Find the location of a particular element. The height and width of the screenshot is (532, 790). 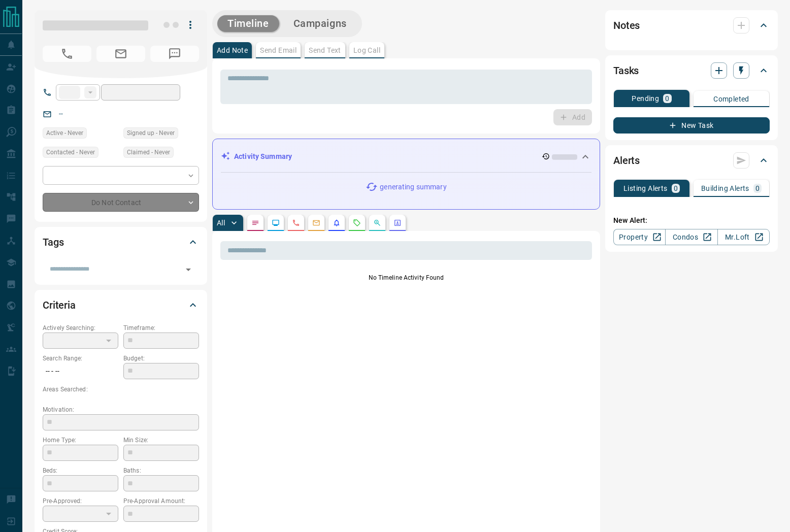

svg: Listing Alerts is located at coordinates (337, 223).